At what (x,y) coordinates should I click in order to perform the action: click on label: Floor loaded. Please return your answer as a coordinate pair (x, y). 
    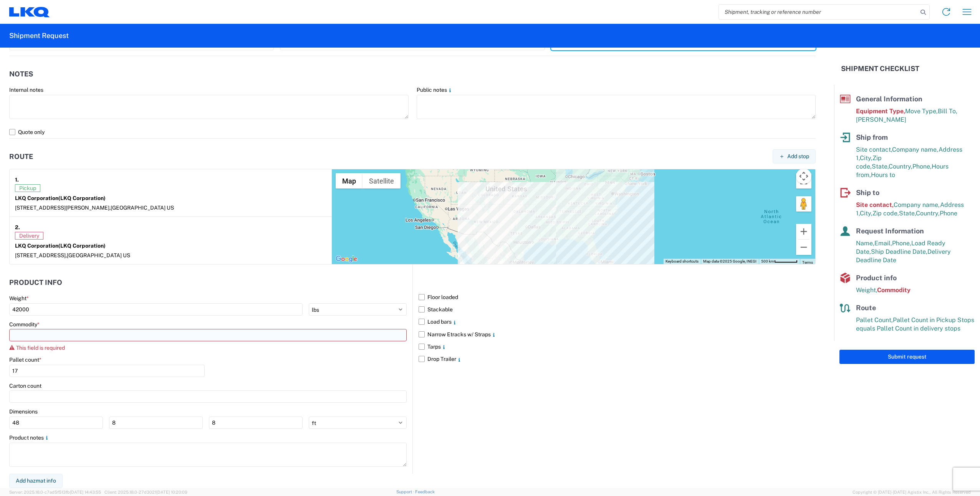
    Looking at the image, I should click on (617, 297).